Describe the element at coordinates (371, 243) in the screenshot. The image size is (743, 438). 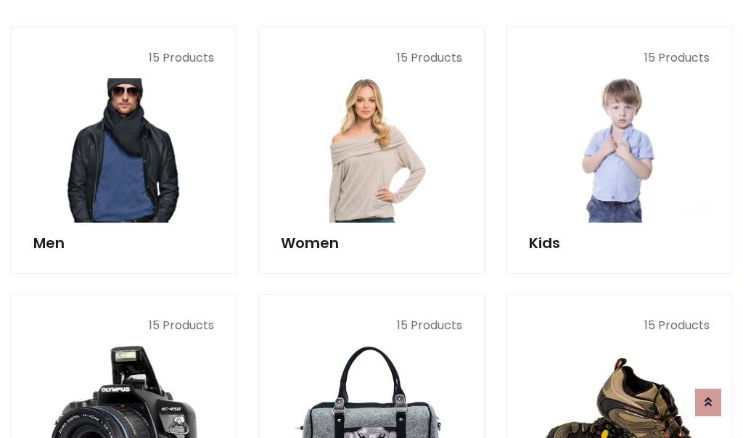
I see `h5: Women` at that location.